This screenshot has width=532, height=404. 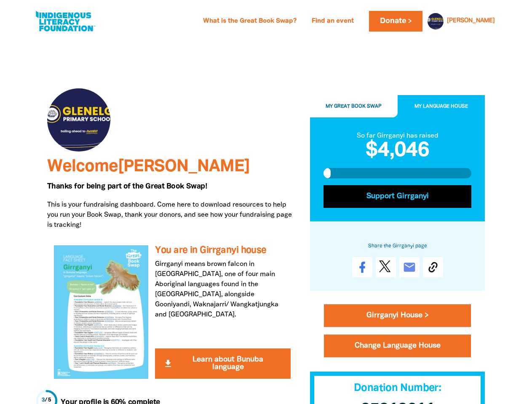 I want to click on i: email, so click(x=410, y=268).